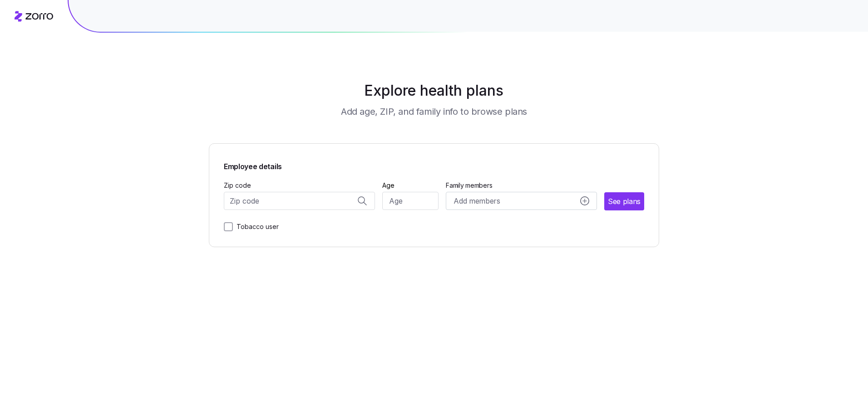  I want to click on button: Add membersadd icon, so click(521, 200).